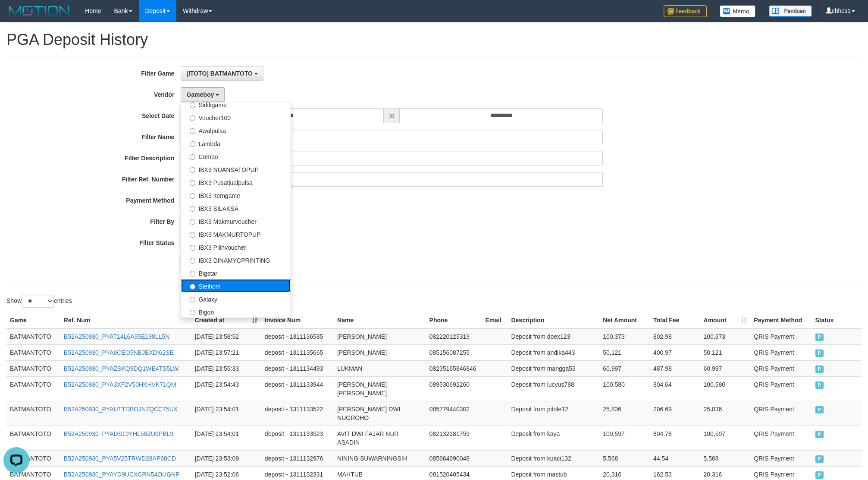 This screenshot has height=480, width=868. Describe the element at coordinates (380, 320) in the screenshot. I see `th: Name` at that location.